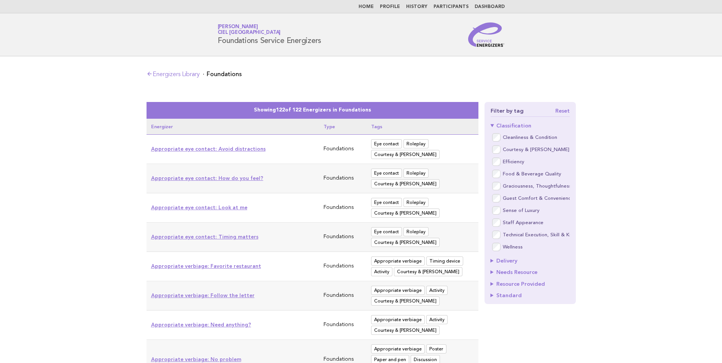  What do you see at coordinates (203, 295) in the screenshot?
I see `a: Appropriate verbiage: Follow the letter` at bounding box center [203, 295].